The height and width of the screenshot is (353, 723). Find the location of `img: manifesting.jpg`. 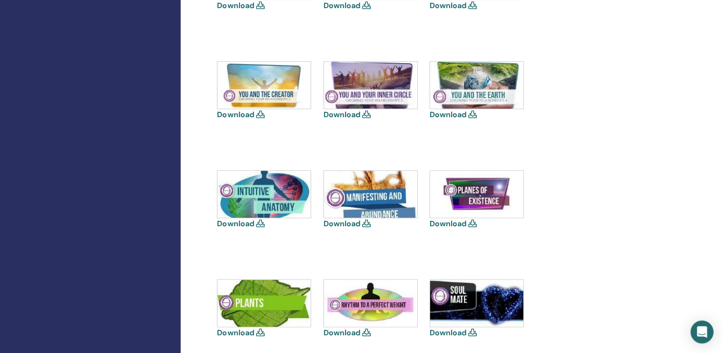

img: manifesting.jpg is located at coordinates (370, 194).